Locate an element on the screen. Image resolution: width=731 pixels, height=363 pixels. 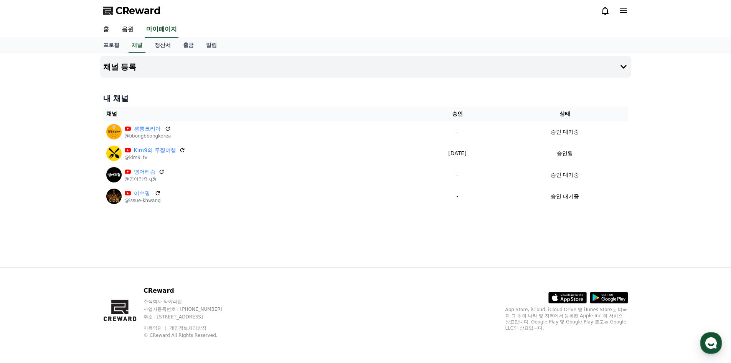
a: 뽕뽕코리아 is located at coordinates (148, 129).